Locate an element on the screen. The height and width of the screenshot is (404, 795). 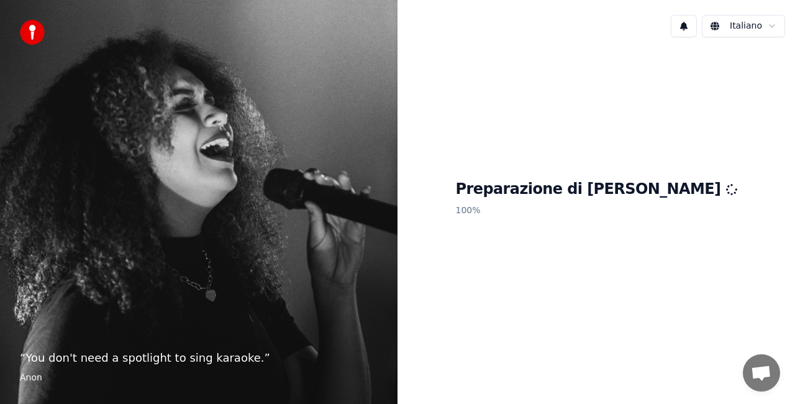
p: 100 % is located at coordinates (597, 211).